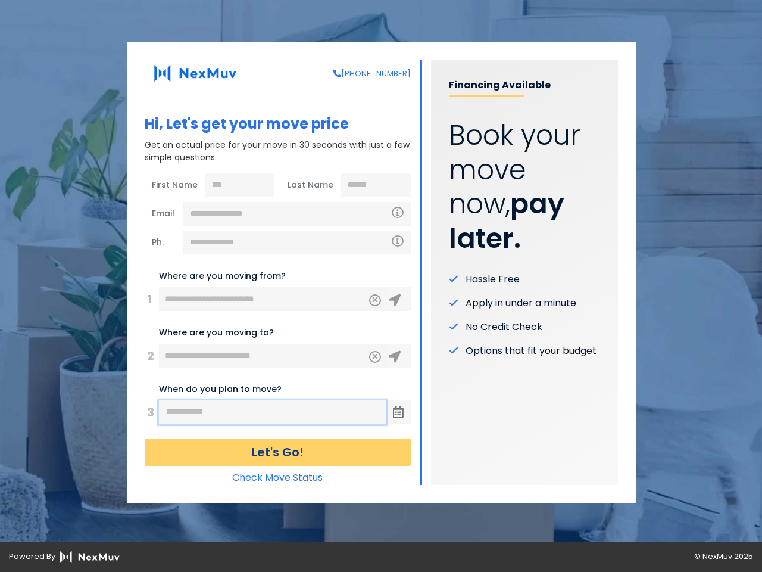 The height and width of the screenshot is (572, 762). Describe the element at coordinates (507, 221) in the screenshot. I see `strong: pay later.` at that location.